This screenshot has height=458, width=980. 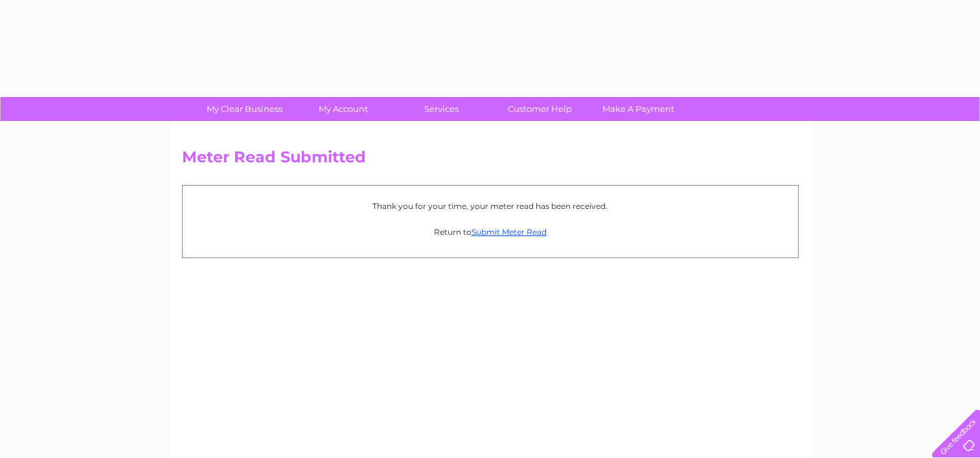 I want to click on a: Submit Meter Read, so click(x=509, y=232).